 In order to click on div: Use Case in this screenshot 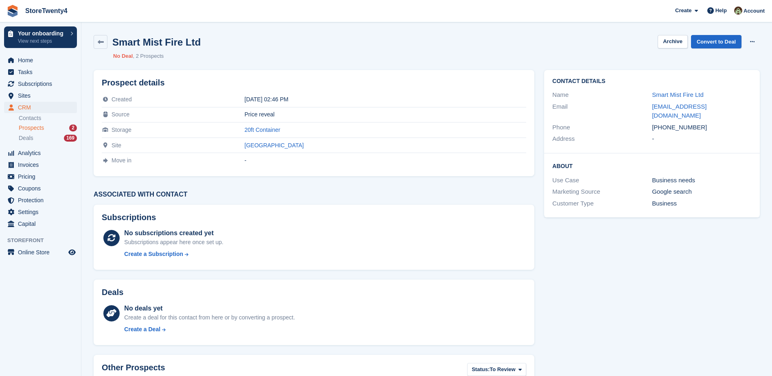, I will do `click(602, 180)`.